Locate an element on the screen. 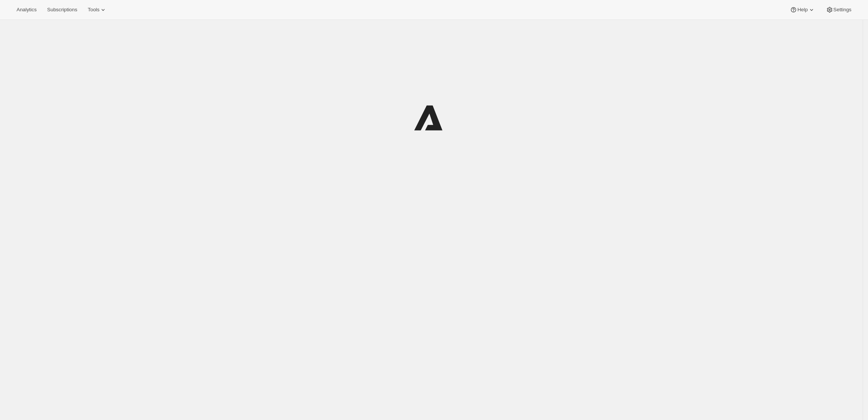 This screenshot has width=868, height=420. button: Settings is located at coordinates (838, 10).